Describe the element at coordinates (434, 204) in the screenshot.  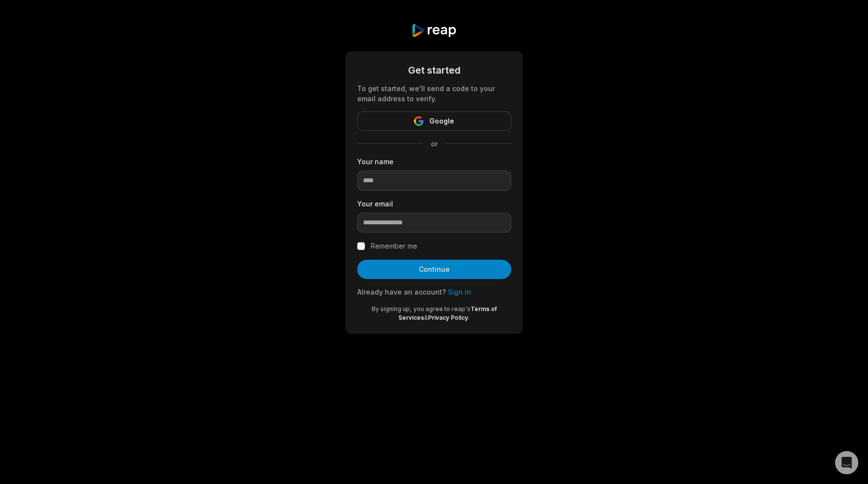
I see `label: Your email` at that location.